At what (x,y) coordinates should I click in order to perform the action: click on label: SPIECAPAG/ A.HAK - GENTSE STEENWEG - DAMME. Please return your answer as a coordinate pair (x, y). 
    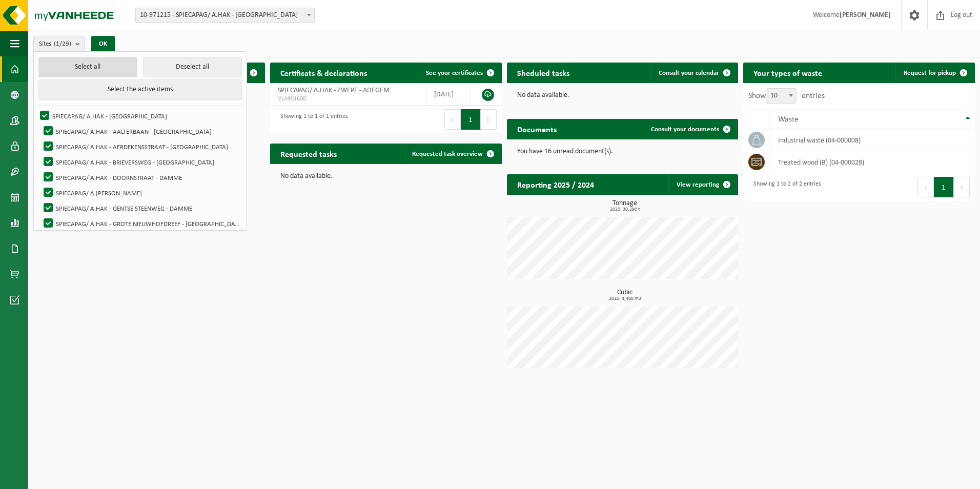
    Looking at the image, I should click on (141, 208).